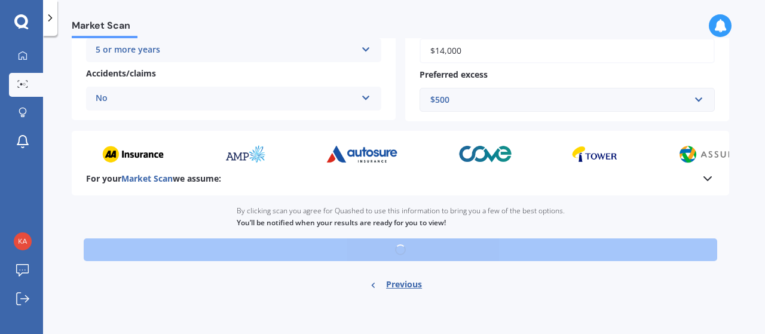 The width and height of the screenshot is (765, 334). Describe the element at coordinates (401, 217) in the screenshot. I see `div: By clicking scan you agree for Quashed to use this information to bring you a few of the best opt...` at that location.